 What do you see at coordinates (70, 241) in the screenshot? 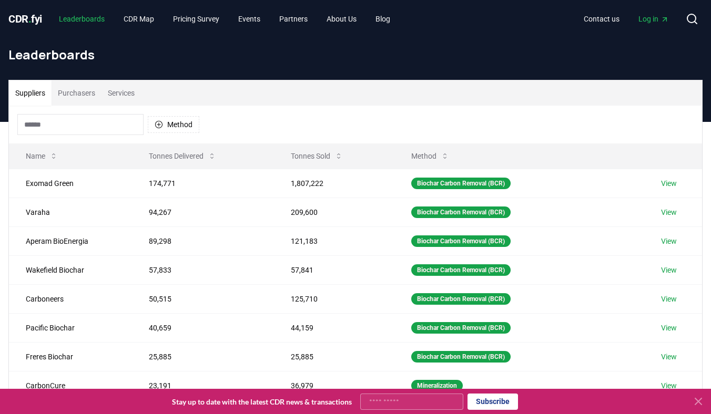
I see `td: Aperam BioEnergia` at bounding box center [70, 241].